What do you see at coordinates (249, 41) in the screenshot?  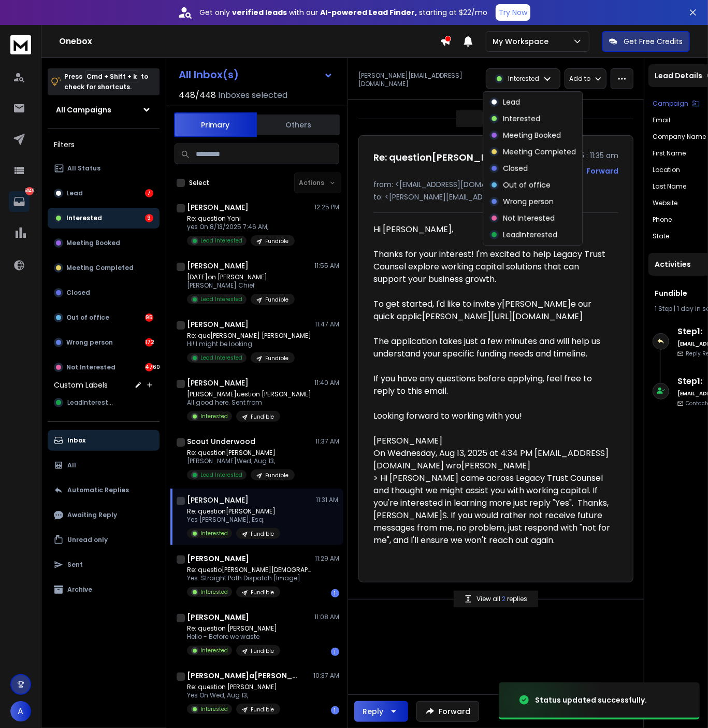 I see `h1: Onebox` at bounding box center [249, 41].